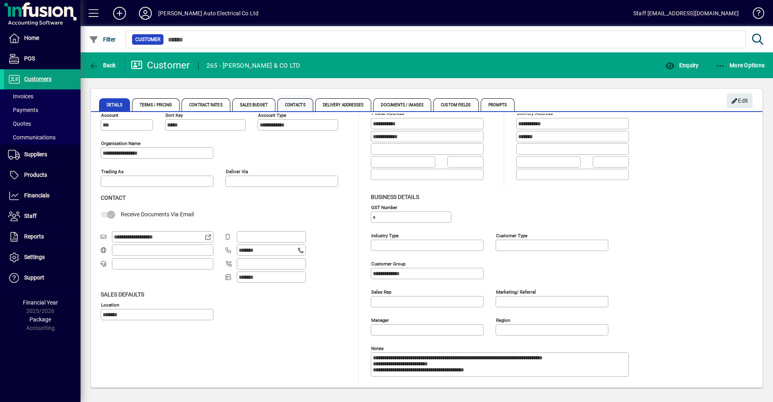  What do you see at coordinates (237, 172) in the screenshot?
I see `mat-label: Deliver via` at bounding box center [237, 172].